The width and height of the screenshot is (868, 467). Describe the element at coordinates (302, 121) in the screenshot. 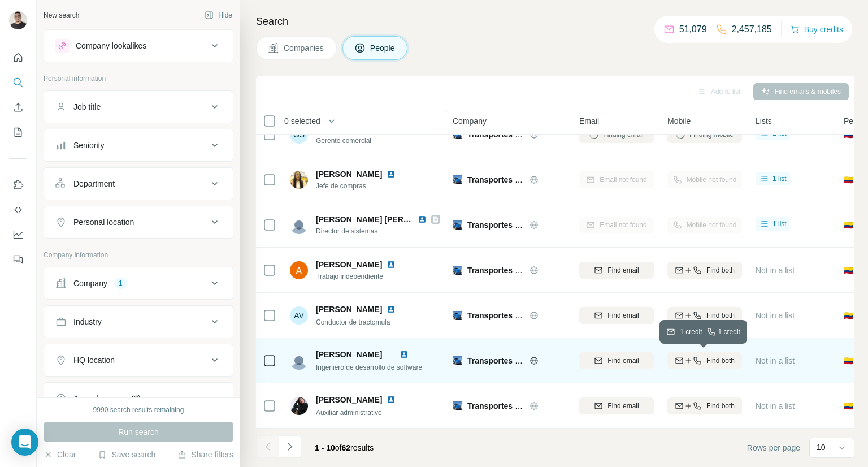

I see `span: 0 selected` at that location.